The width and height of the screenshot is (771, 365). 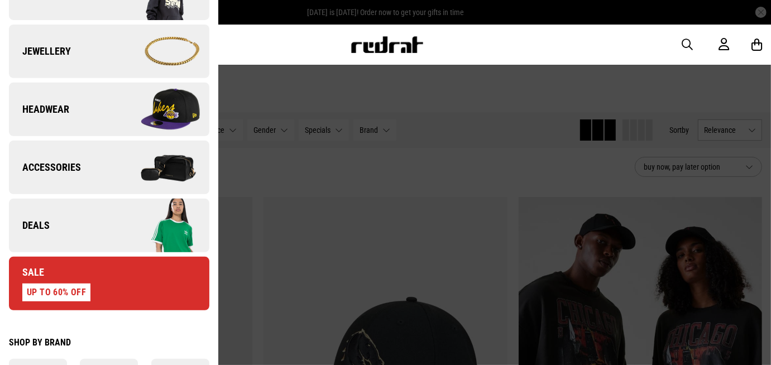 I want to click on a: Deals Company, so click(x=109, y=225).